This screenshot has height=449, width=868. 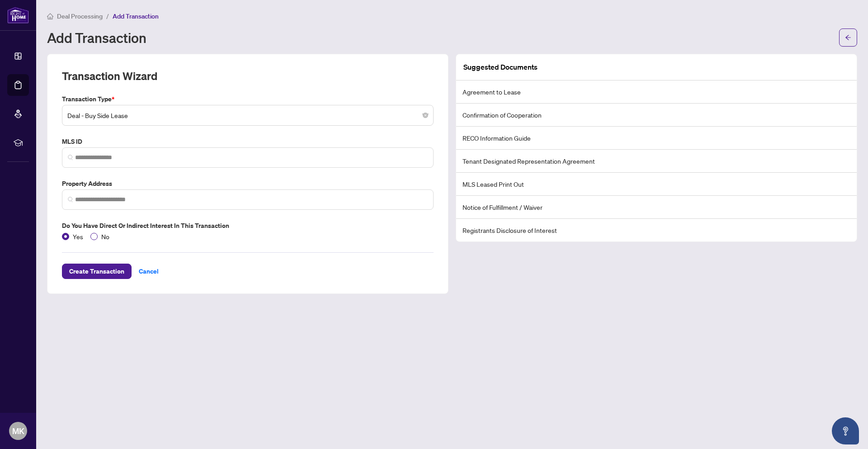 I want to click on span: Yes, so click(x=78, y=236).